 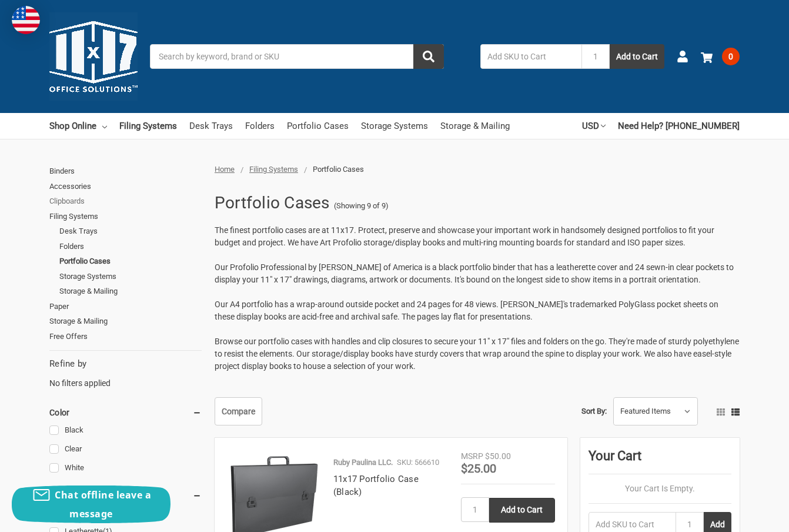 I want to click on input: Add to Cart, so click(x=522, y=509).